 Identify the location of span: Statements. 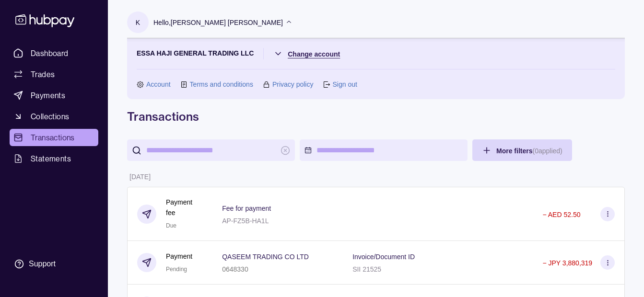
(51, 158).